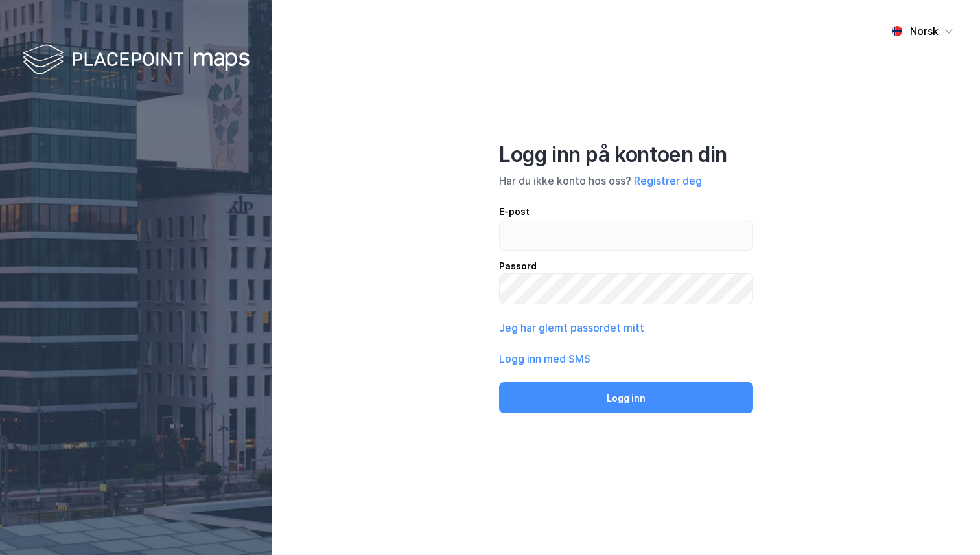  I want to click on button: Registrer deg, so click(668, 181).